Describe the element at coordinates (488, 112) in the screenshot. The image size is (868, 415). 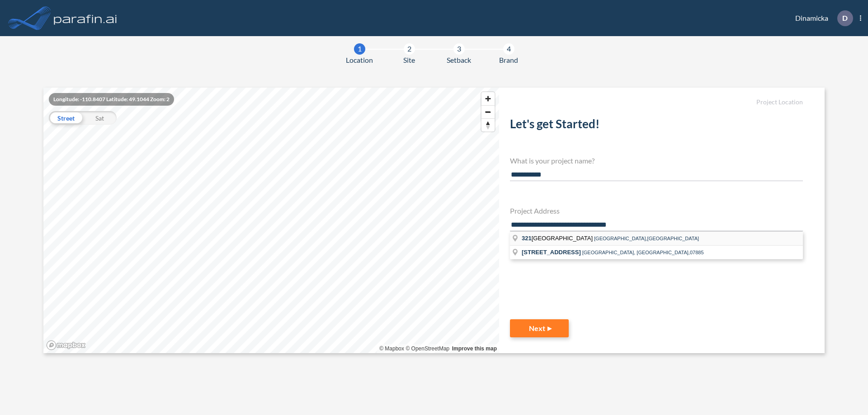
I see `button: Zoom out` at that location.